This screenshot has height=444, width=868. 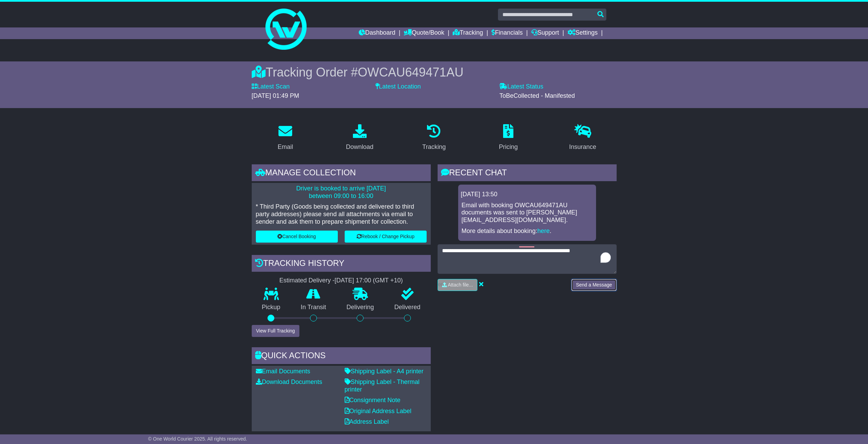 I want to click on a: Original Address Label, so click(x=378, y=411).